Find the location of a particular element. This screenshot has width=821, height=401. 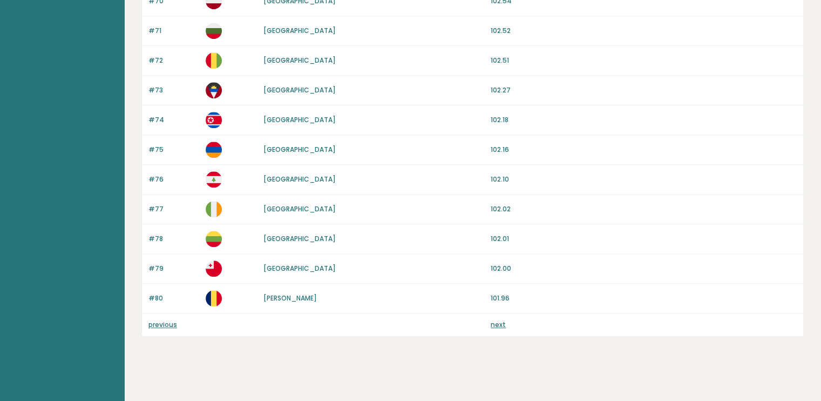

p: #78 is located at coordinates (174, 239).